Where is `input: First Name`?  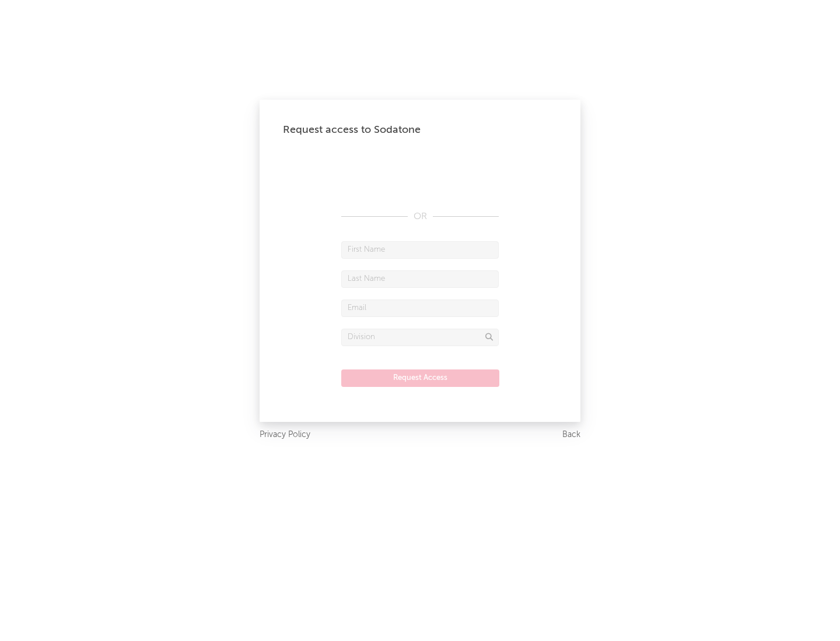 input: First Name is located at coordinates (420, 250).